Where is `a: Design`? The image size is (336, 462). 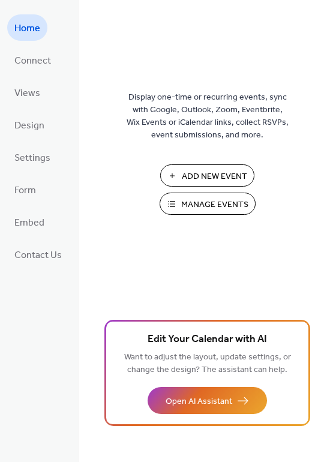 a: Design is located at coordinates (29, 125).